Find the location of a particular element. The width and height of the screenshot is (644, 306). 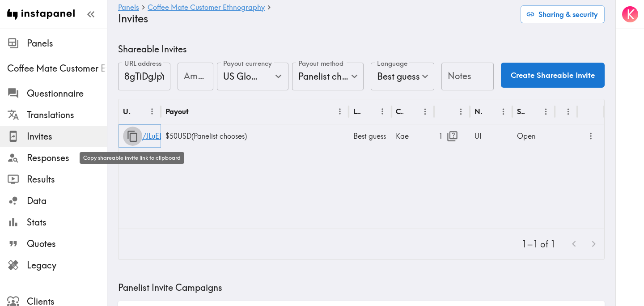

div: UI is located at coordinates (491, 136).